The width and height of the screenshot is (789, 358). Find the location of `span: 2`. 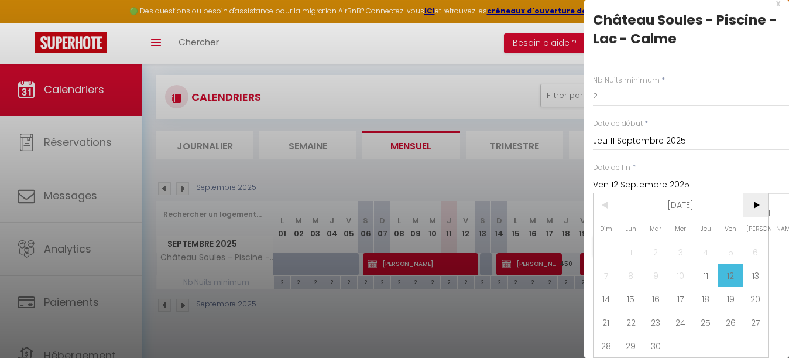

span: 2 is located at coordinates (656, 252).